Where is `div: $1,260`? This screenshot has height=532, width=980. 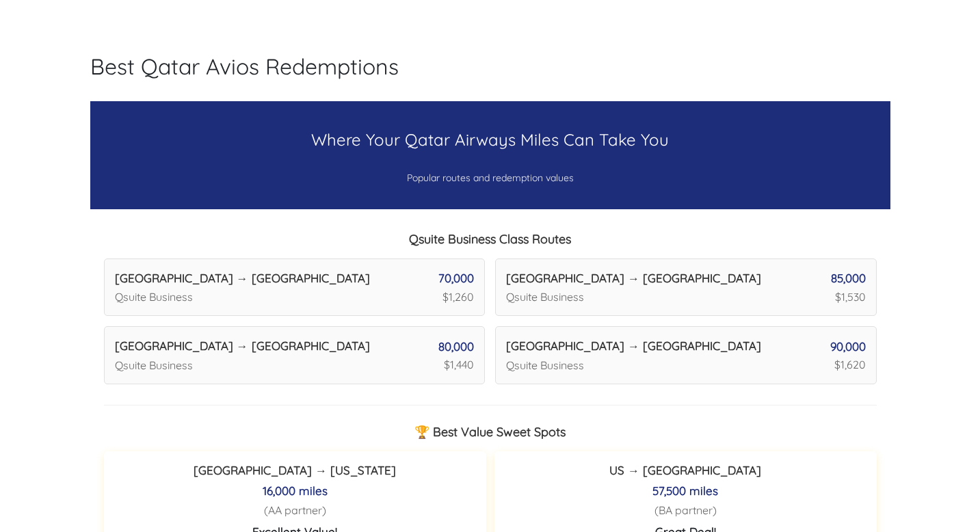 div: $1,260 is located at coordinates (456, 297).